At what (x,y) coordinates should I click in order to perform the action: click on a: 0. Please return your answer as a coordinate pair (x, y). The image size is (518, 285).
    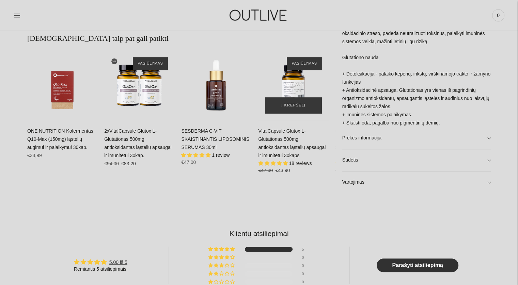
    Looking at the image, I should click on (498, 15).